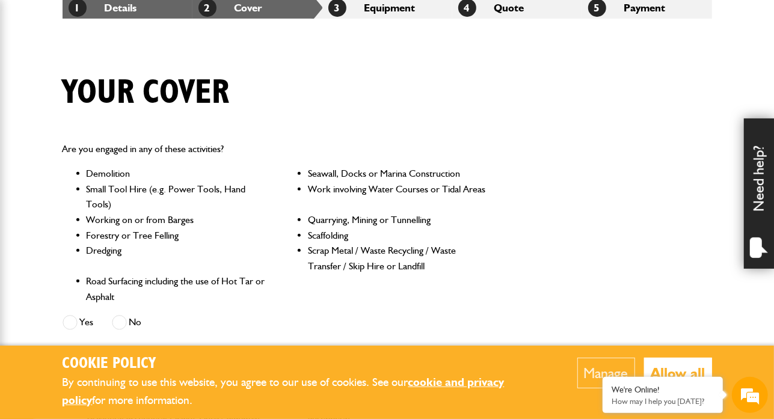 The height and width of the screenshot is (419, 774). Describe the element at coordinates (178, 236) in the screenshot. I see `li: Forestry or Tree Felling` at that location.